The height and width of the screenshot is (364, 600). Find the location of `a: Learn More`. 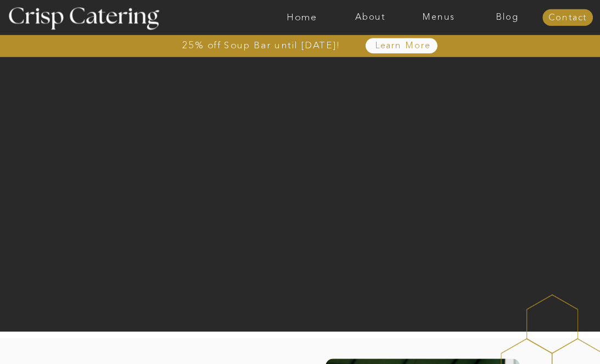

a: Learn More is located at coordinates (402, 46).